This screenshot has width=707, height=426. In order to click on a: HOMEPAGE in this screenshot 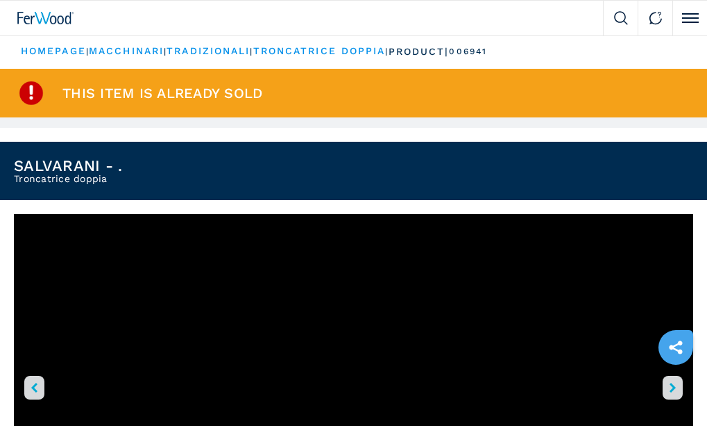, I will do `click(53, 51)`.